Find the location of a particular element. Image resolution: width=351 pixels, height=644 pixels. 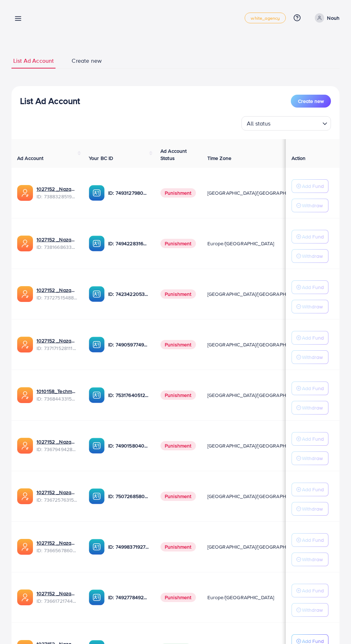

span: ID: 7366567860828749825 is located at coordinates (57, 550).